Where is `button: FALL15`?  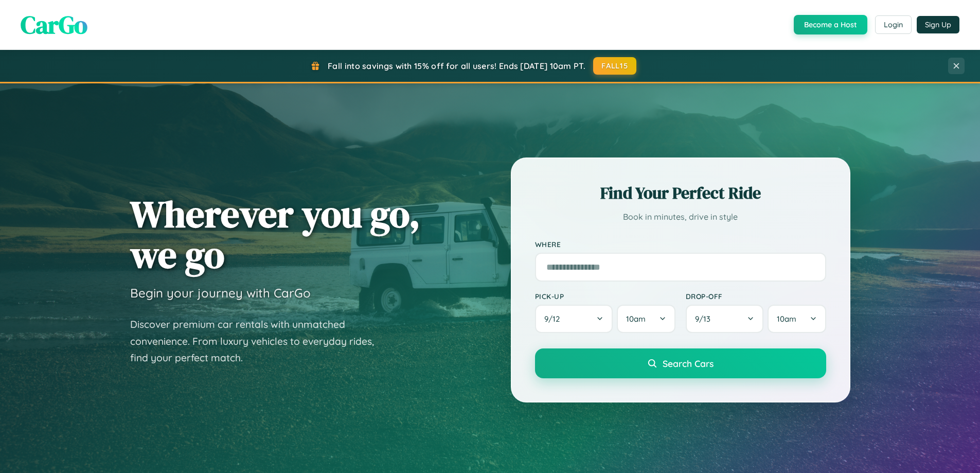 button: FALL15 is located at coordinates (615, 66).